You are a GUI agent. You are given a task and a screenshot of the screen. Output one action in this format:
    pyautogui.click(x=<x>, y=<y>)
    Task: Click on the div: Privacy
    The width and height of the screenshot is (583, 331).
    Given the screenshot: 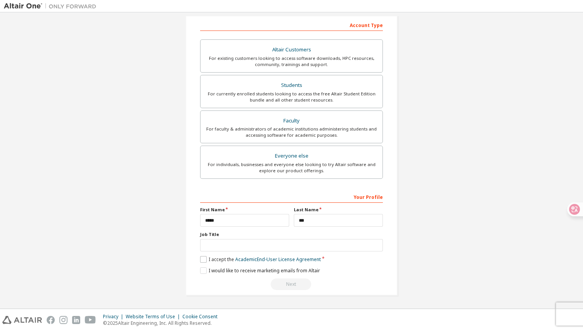 What is the action you would take?
    pyautogui.click(x=114, y=316)
    